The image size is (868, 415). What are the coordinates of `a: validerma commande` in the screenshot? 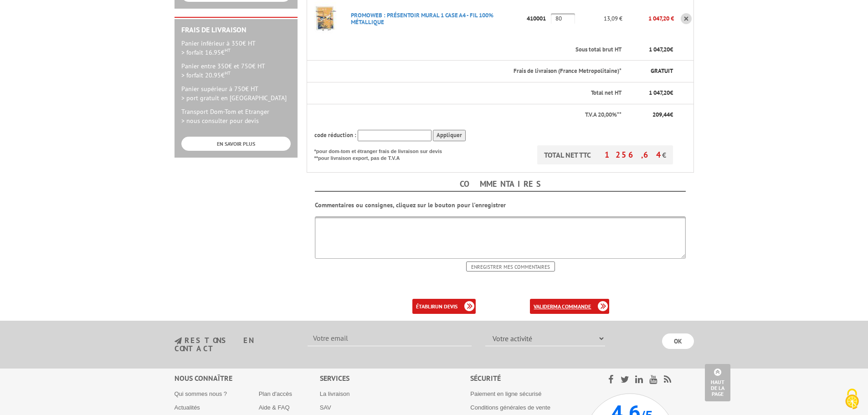 It's located at (570, 306).